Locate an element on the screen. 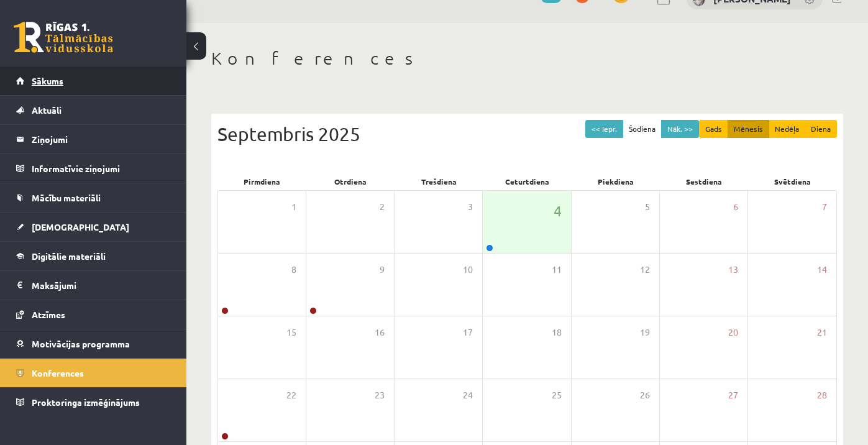  span: 16 is located at coordinates (380, 333).